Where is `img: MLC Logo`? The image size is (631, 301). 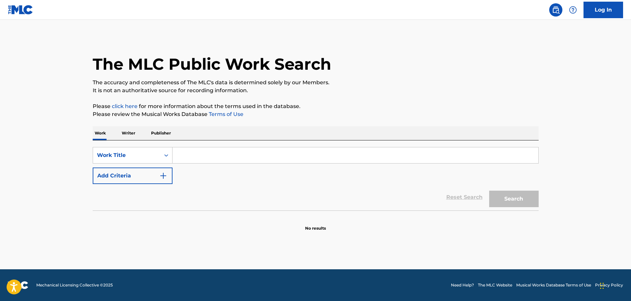 img: MLC Logo is located at coordinates (20, 10).